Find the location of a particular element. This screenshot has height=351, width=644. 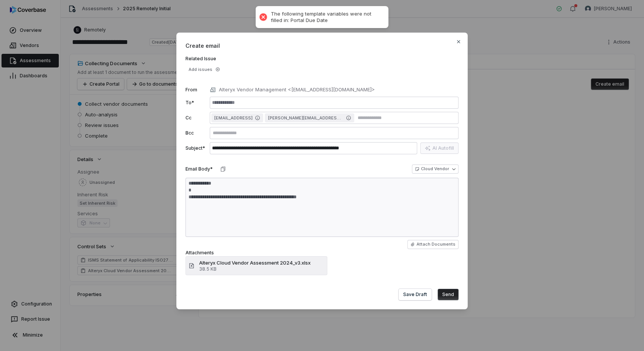

span: Create email is located at coordinates (322, 45).